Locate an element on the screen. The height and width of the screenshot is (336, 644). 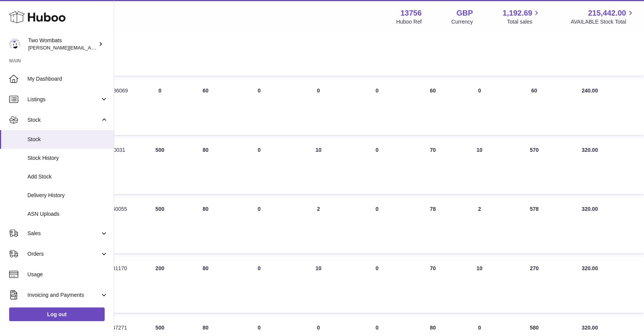
span: ASN Uploads is located at coordinates (68, 213).